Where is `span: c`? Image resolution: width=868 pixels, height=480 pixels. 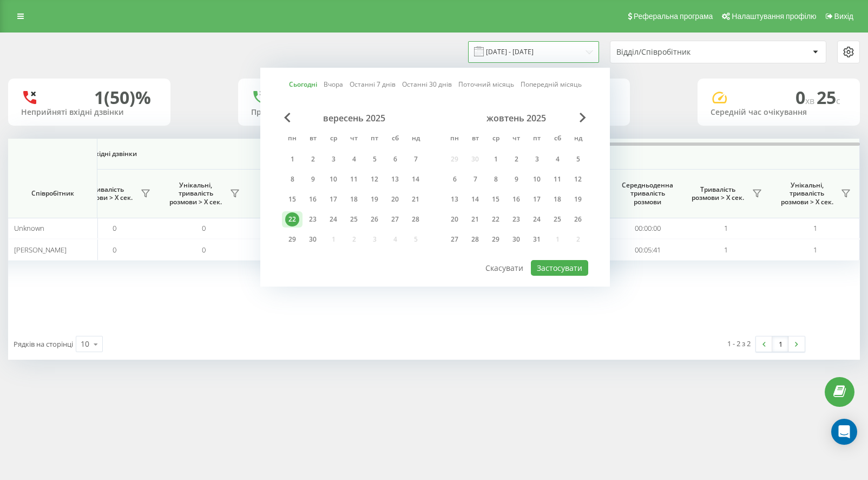 span: c is located at coordinates (839, 101).